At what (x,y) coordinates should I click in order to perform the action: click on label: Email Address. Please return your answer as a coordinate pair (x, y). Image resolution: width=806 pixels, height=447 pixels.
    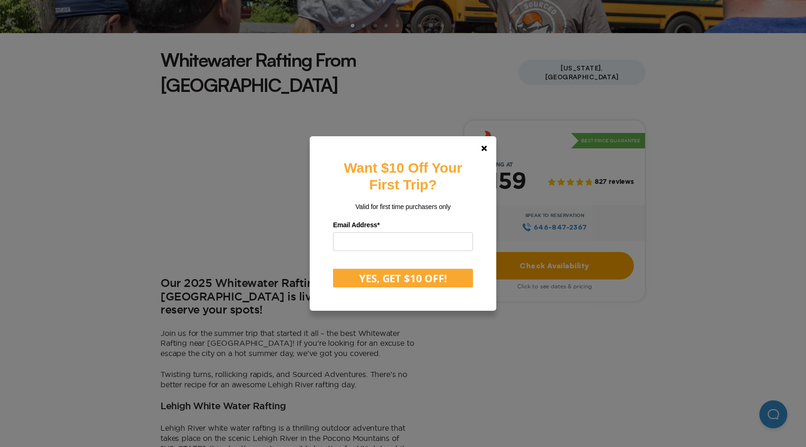
    Looking at the image, I should click on (403, 225).